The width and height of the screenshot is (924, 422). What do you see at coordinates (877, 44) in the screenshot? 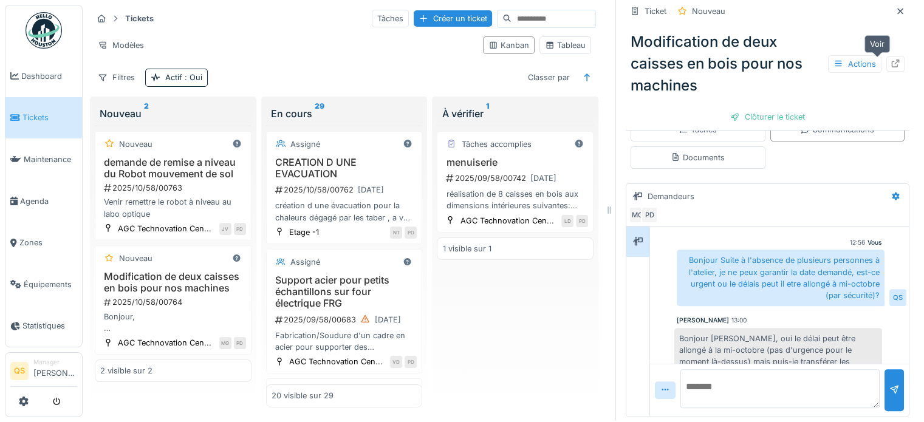
I see `div: Voir` at bounding box center [877, 44].